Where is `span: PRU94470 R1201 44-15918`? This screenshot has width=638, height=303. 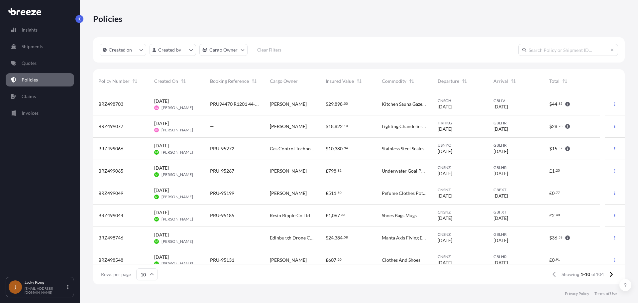 span: PRU94470 R1201 44-15918 is located at coordinates (235, 104).